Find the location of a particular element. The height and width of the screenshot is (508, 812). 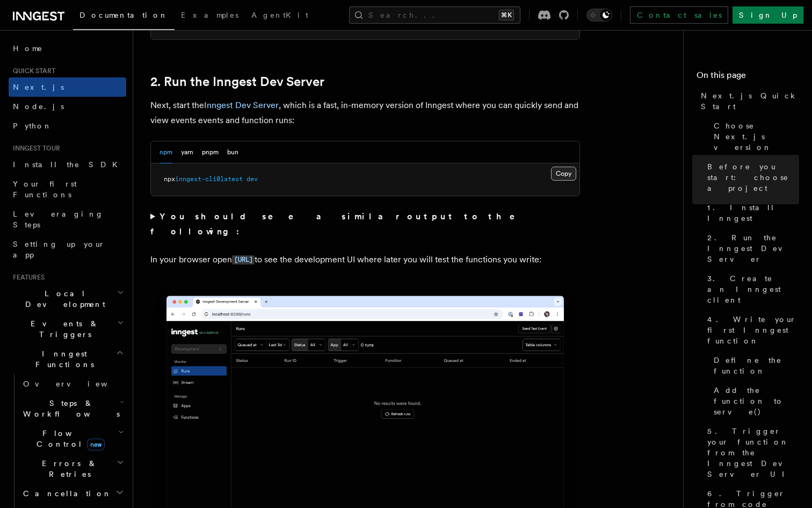

button: Events & Triggers is located at coordinates (67, 329).